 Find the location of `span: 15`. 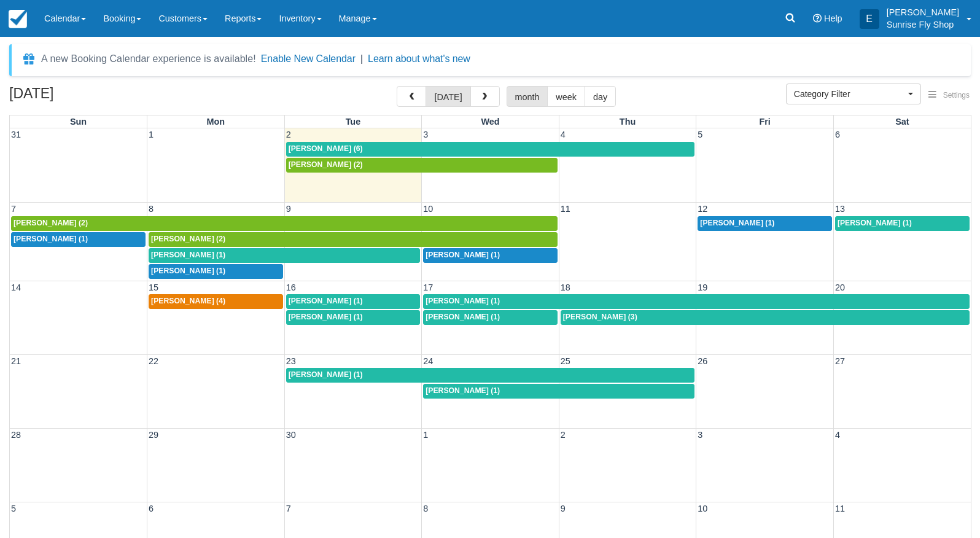

span: 15 is located at coordinates (154, 288).